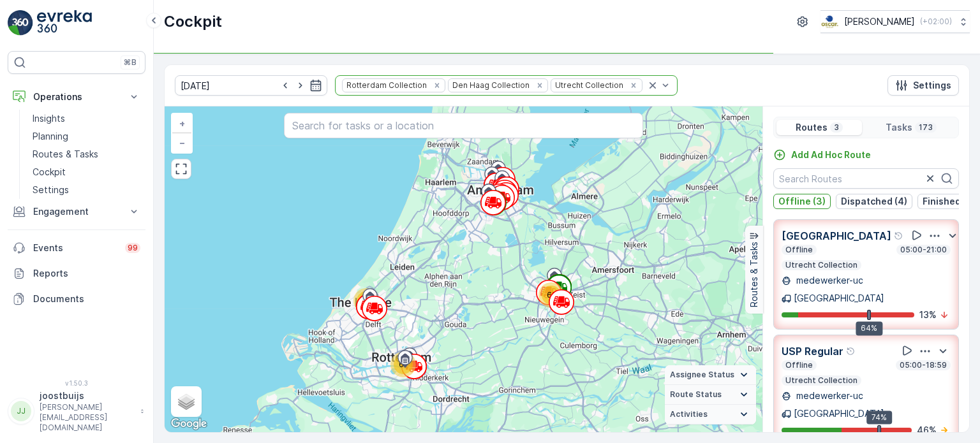  I want to click on span: v 1.50.3, so click(77, 384).